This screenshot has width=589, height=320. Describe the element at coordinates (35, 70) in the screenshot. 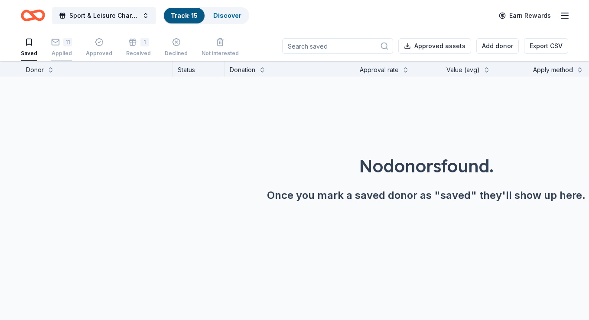

I see `div: Donor` at that location.